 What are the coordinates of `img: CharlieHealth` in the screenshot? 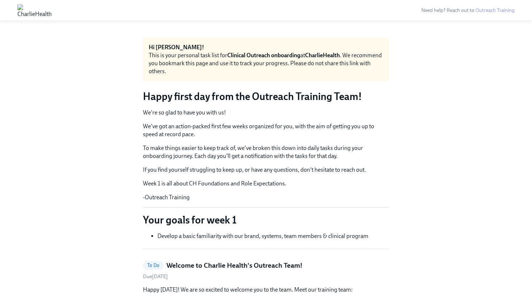 It's located at (34, 10).